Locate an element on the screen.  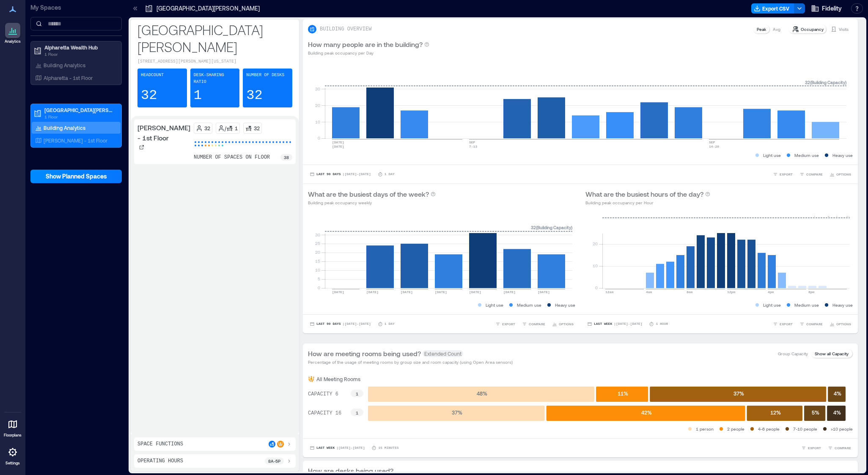
text: 14-20 is located at coordinates (714, 146).